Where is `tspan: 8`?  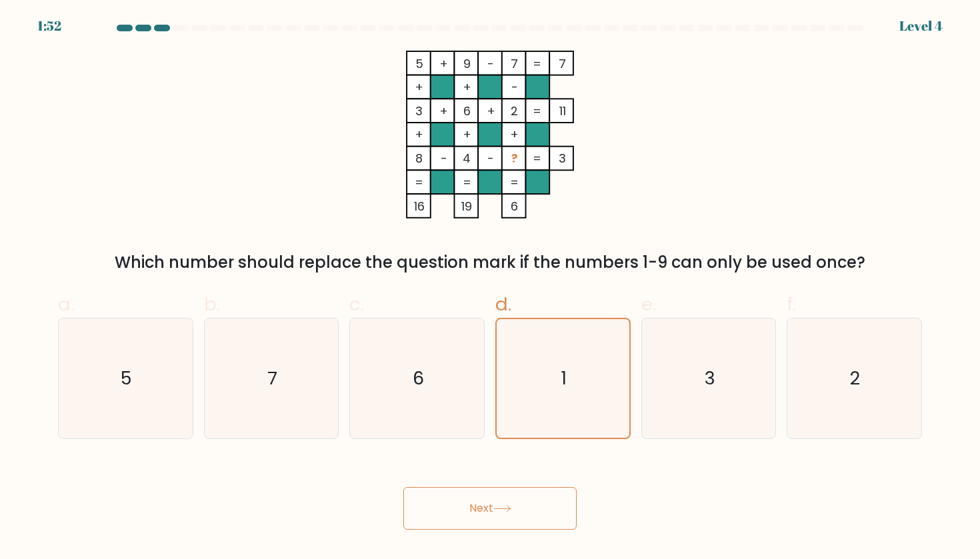 tspan: 8 is located at coordinates (418, 158).